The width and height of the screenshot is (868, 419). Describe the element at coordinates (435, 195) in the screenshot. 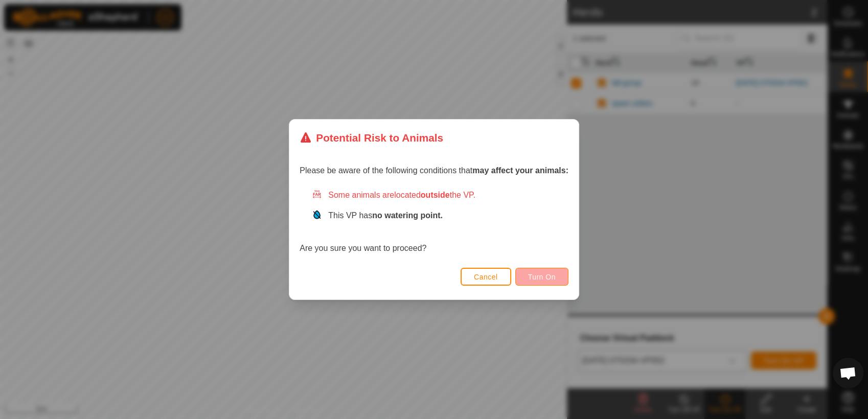

I see `strong: outside` at that location.